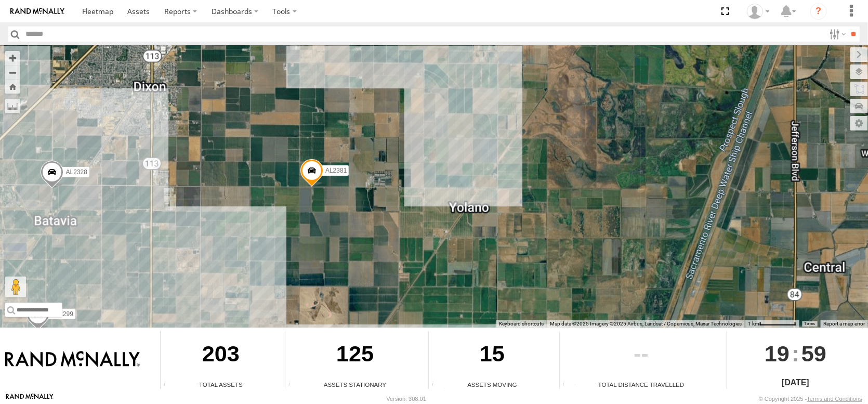  Describe the element at coordinates (645, 323) in the screenshot. I see `span: Map data ©2025 Imagery ©2025 Airbus, Landsat / Copernicus, Maxar Technologies` at that location.